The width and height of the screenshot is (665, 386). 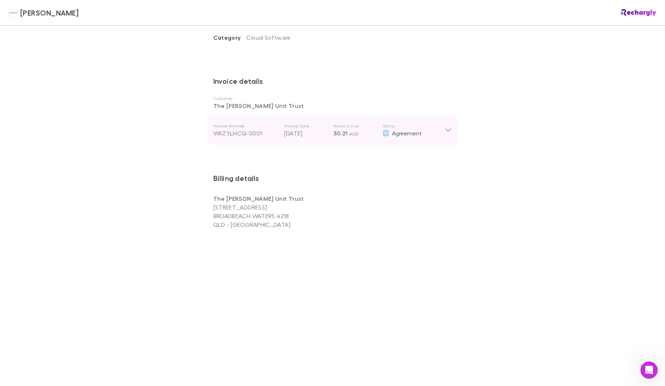 I want to click on h3: Invoice details, so click(x=333, y=82).